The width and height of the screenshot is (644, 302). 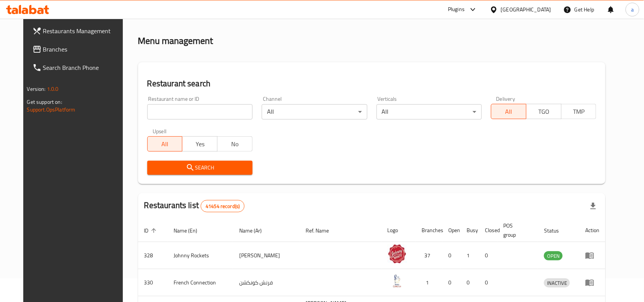 I want to click on span: ID, so click(x=152, y=230).